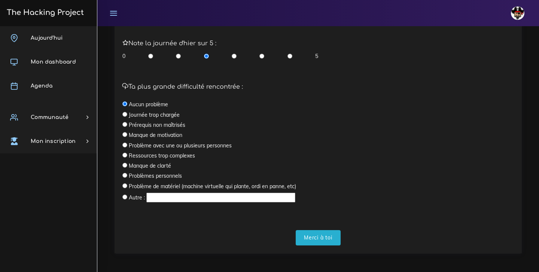 This screenshot has height=272, width=539. What do you see at coordinates (150, 166) in the screenshot?
I see `label: Manque de clarté` at bounding box center [150, 166].